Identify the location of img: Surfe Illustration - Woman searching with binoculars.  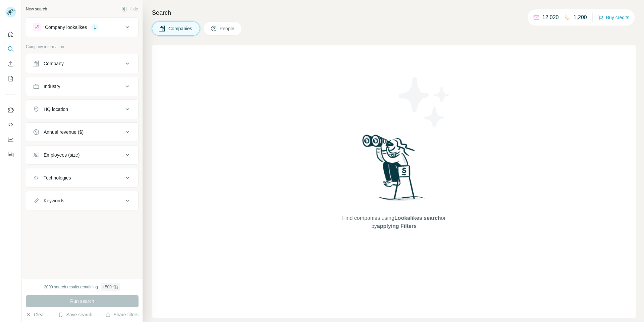
(394, 170).